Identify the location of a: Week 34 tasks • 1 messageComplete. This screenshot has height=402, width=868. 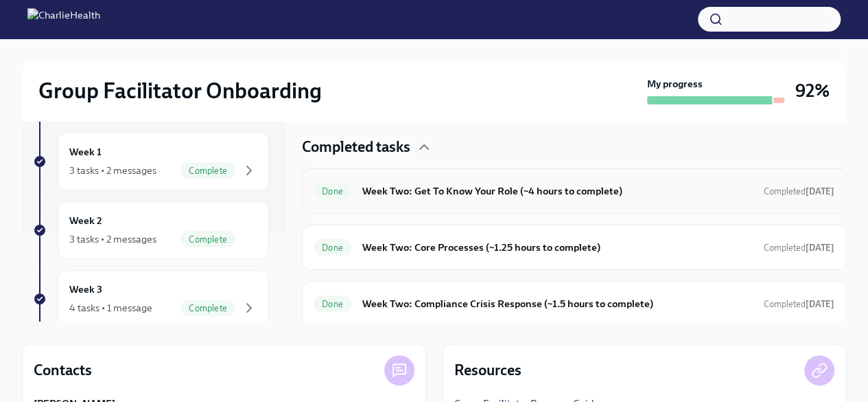
(151, 299).